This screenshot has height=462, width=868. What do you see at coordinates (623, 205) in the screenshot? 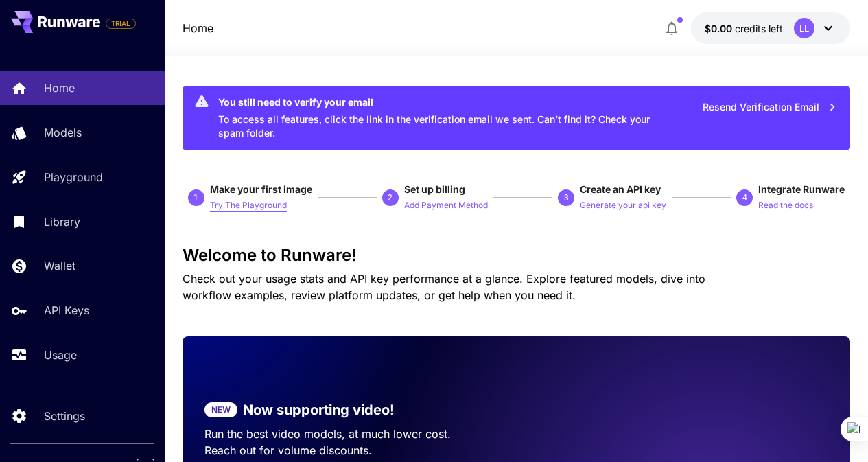
I see `p: Generate your api key` at bounding box center [623, 205].